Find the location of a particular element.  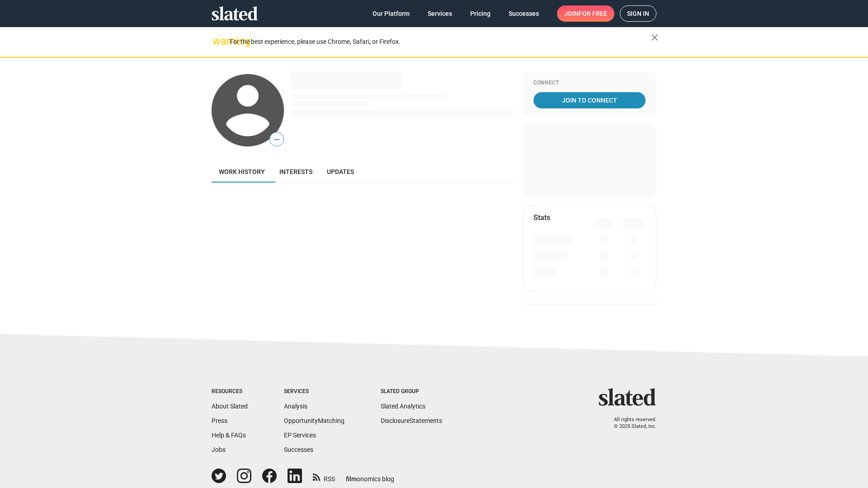

span: film is located at coordinates (352, 479).